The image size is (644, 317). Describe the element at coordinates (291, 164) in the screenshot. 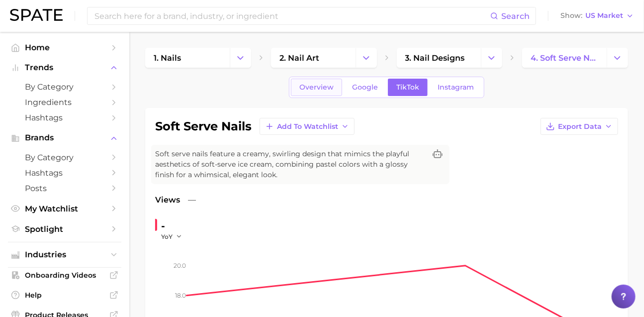

I see `span: Soft serve nails feature a creamy, swirling design that mimics the playful aesthetics of soft-ser...` at that location.